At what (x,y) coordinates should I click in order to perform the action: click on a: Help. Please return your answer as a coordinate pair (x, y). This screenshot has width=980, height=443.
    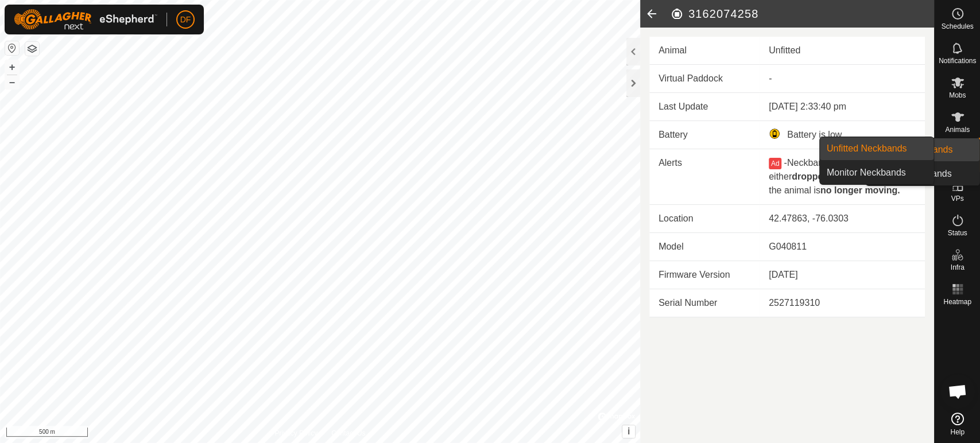
    Looking at the image, I should click on (957, 424).